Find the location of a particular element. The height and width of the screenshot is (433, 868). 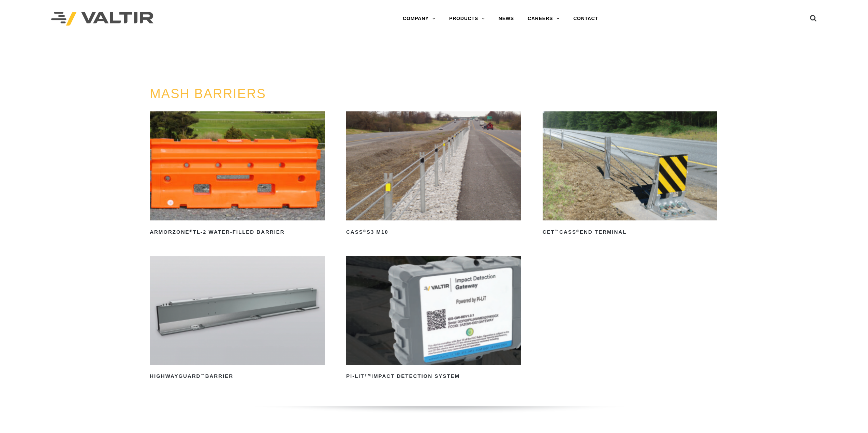

a: CONTACT is located at coordinates (585, 19).